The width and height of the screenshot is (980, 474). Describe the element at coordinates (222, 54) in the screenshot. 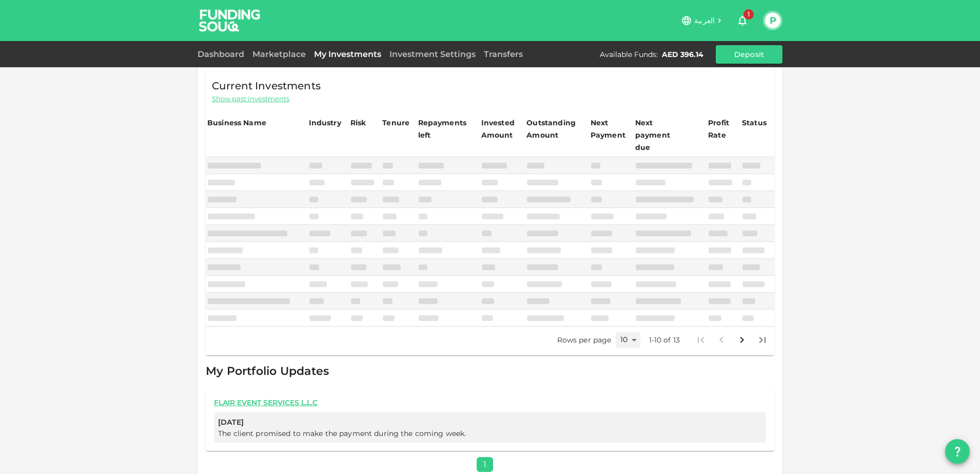

I see `a: Dashboard` at that location.